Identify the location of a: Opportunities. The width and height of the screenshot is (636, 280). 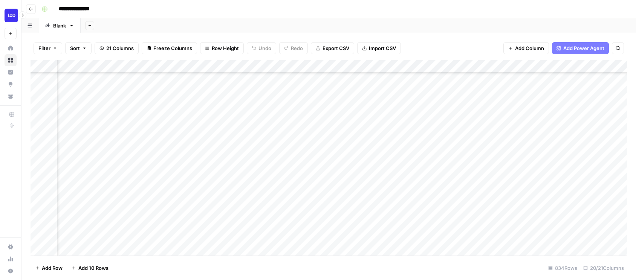
(11, 84).